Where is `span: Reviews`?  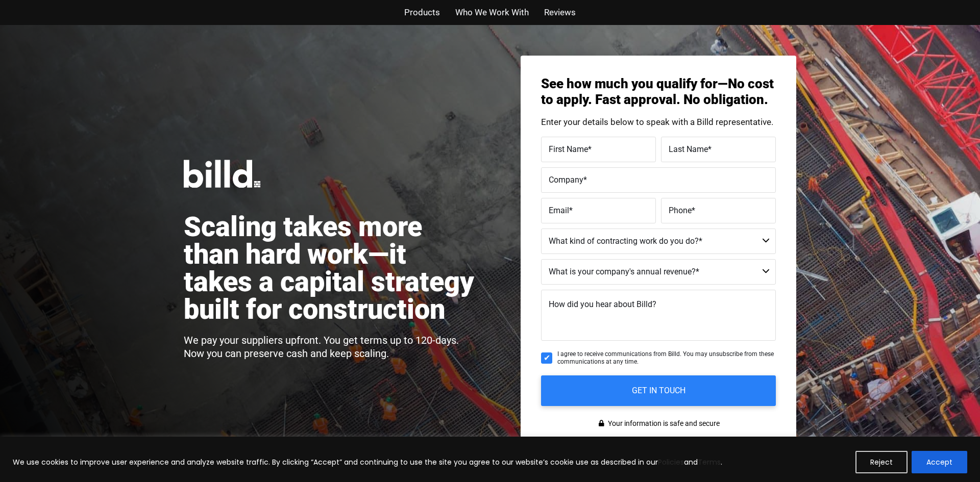 span: Reviews is located at coordinates (560, 12).